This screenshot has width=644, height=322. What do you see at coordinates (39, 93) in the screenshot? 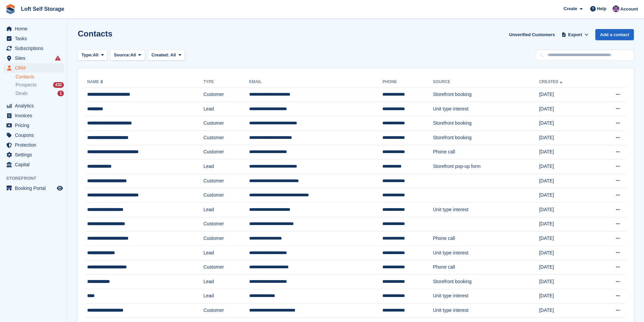
I see `a: Deals 1` at bounding box center [39, 93].